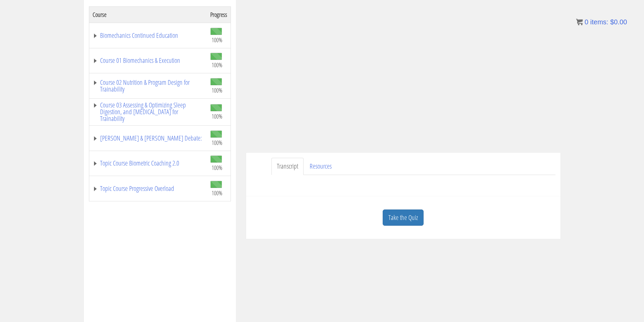 The width and height of the screenshot is (644, 322). I want to click on a: 0 items: $0.00, so click(601, 22).